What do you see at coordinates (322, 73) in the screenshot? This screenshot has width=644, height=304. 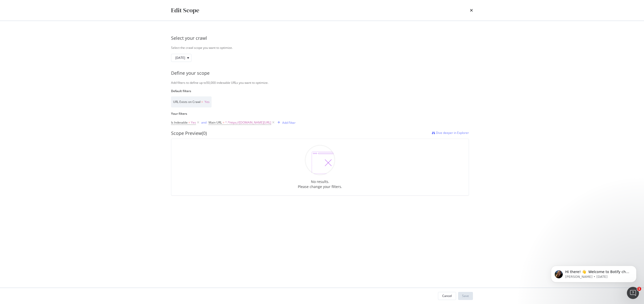 I see `div: Define your scope` at bounding box center [322, 73].